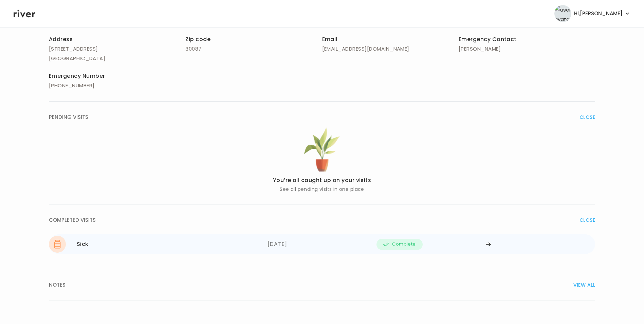 This screenshot has height=324, width=644. Describe the element at coordinates (57, 285) in the screenshot. I see `span: NOTES` at that location.